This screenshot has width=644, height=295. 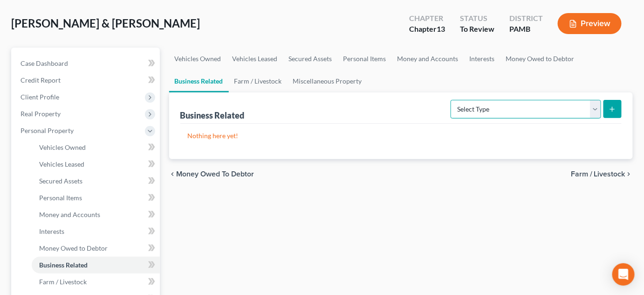 What do you see at coordinates (63, 264) in the screenshot?
I see `span: Business Related` at bounding box center [63, 264].